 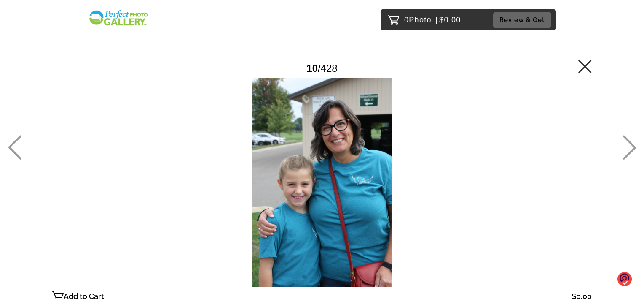 What do you see at coordinates (625, 279) in the screenshot?
I see `img: o1IwAAAABJRU5ErkJggg==` at bounding box center [625, 279].